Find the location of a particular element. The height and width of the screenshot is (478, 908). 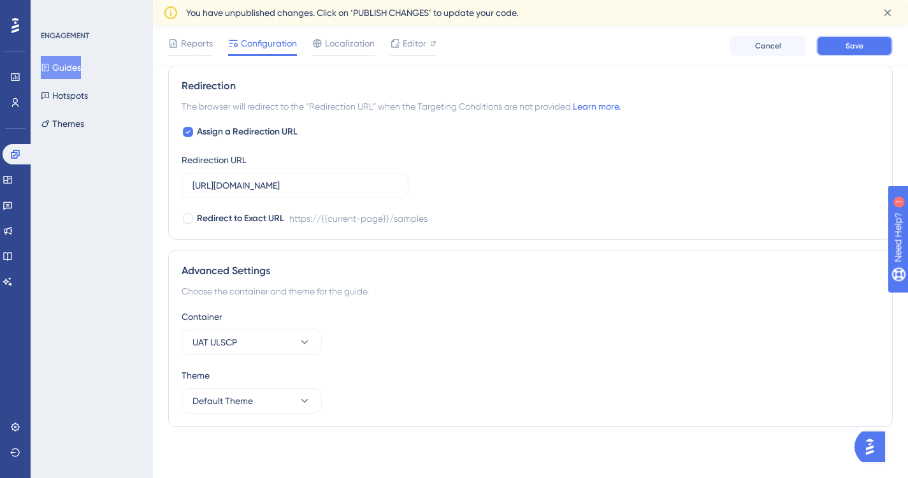

span: Redirect to Exact URL is located at coordinates (240, 219).